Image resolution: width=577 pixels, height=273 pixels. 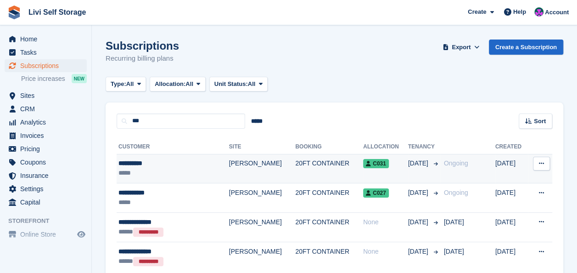 I want to click on span: Sort, so click(x=540, y=121).